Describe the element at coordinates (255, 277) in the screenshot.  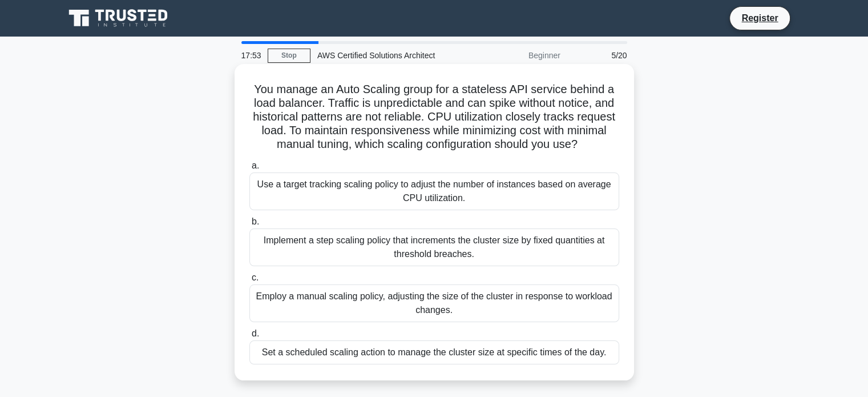
I see `span: c.` at that location.